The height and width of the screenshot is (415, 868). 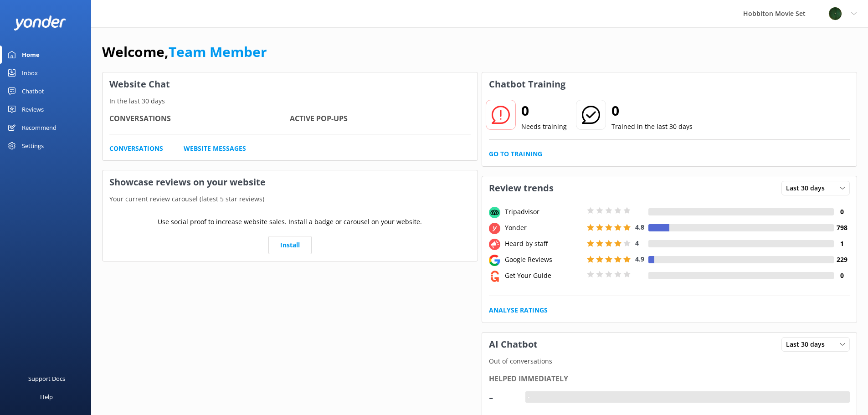 What do you see at coordinates (290, 245) in the screenshot?
I see `a: Install` at bounding box center [290, 245].